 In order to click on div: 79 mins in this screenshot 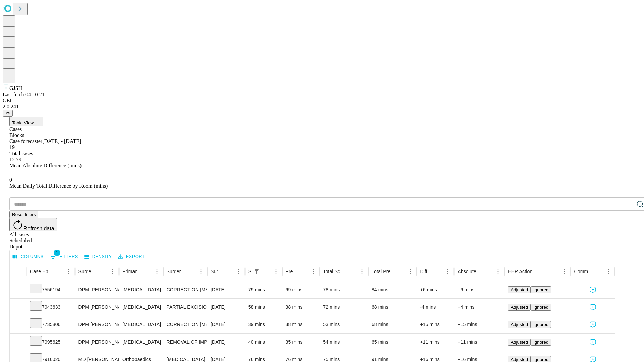, I will do `click(264, 290)`.